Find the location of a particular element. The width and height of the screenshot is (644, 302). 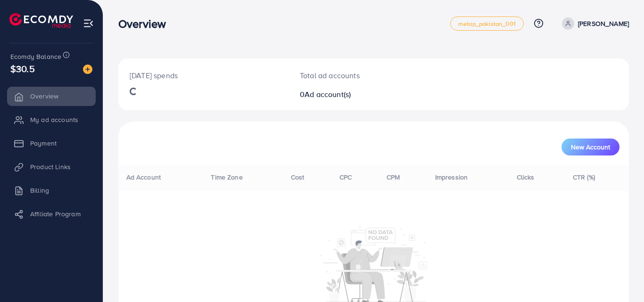

span: Ad account(s) is located at coordinates (327, 94).